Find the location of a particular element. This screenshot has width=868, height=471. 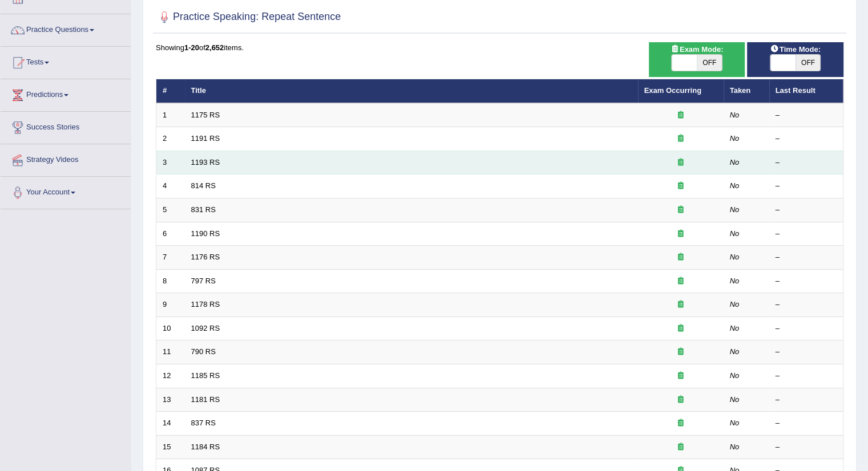

a: 1184 RS is located at coordinates (205, 446).